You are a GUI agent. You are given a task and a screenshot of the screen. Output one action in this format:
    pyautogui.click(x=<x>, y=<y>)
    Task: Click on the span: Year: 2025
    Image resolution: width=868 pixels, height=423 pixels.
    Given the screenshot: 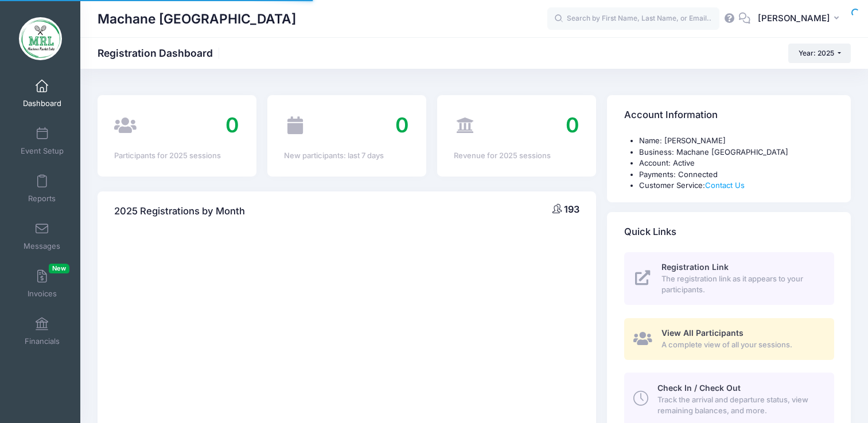 What is the action you would take?
    pyautogui.click(x=816, y=52)
    